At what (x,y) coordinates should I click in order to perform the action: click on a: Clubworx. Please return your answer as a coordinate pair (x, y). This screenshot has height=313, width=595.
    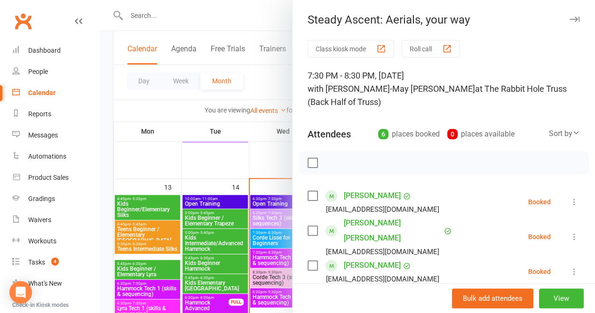
    Looking at the image, I should click on (23, 21).